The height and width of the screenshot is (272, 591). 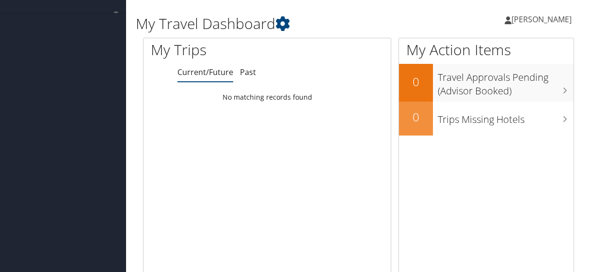 What do you see at coordinates (486, 119) in the screenshot?
I see `a: 0Trips Missing Hotels` at bounding box center [486, 119].